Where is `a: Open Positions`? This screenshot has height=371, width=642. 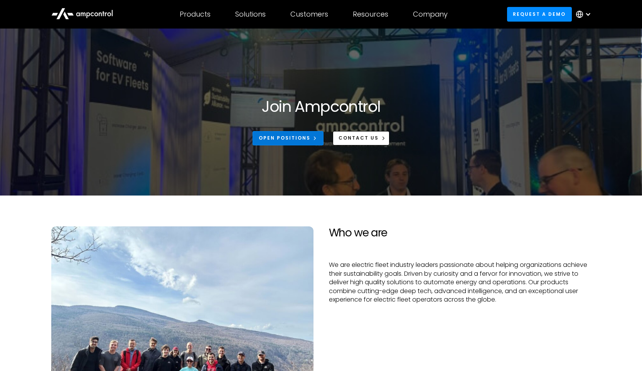
a: Open Positions is located at coordinates (288, 138).